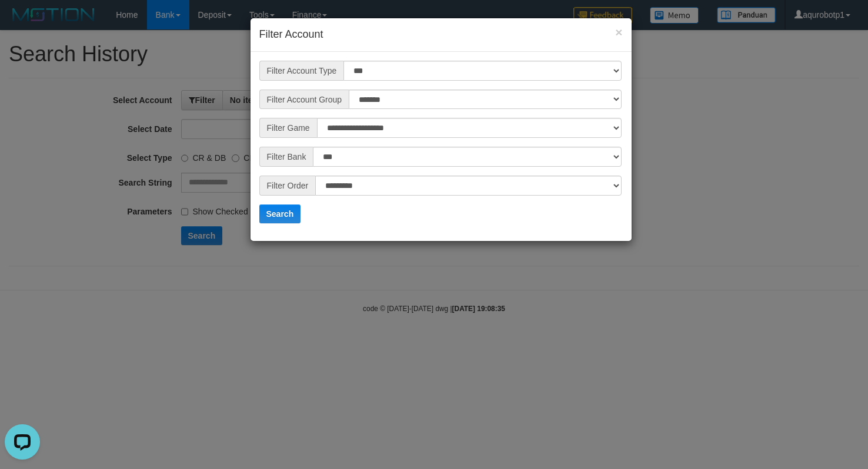 The height and width of the screenshot is (469, 868). I want to click on button: Open LiveChat chat widget, so click(22, 22).